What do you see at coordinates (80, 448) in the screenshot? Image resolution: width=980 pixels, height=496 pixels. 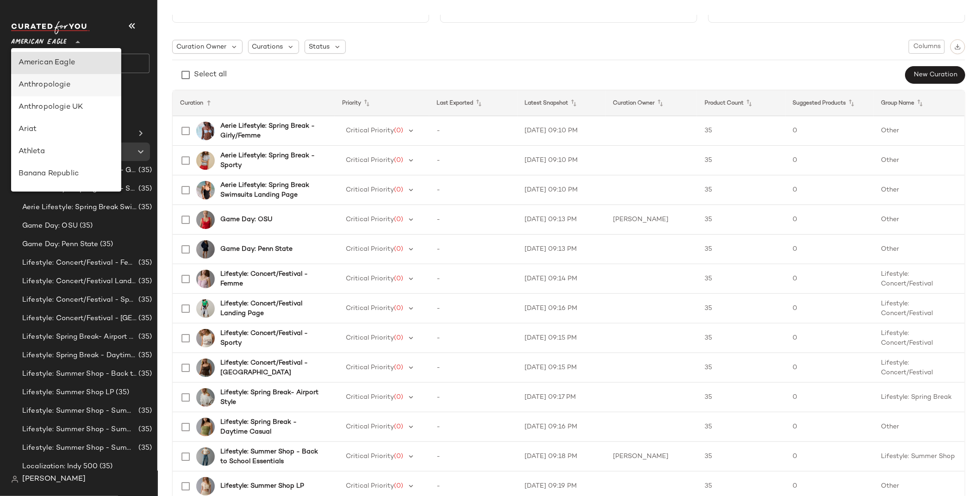 I see `span: Lifestyle: Summer Shop - Summer Study Sessions` at bounding box center [80, 448].